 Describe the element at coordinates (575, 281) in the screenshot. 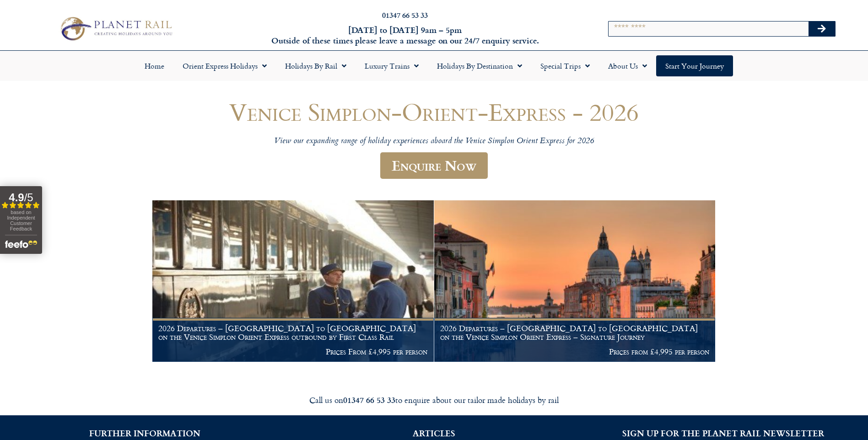

I see `img: Orient Express Special Venice compressed` at that location.